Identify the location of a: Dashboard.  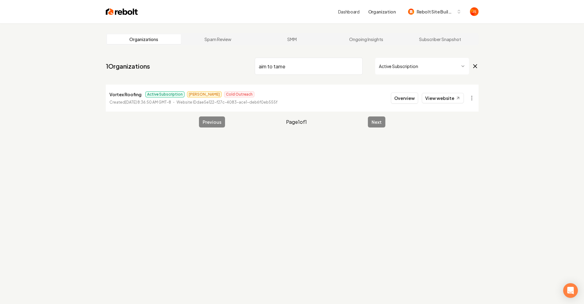
(349, 12).